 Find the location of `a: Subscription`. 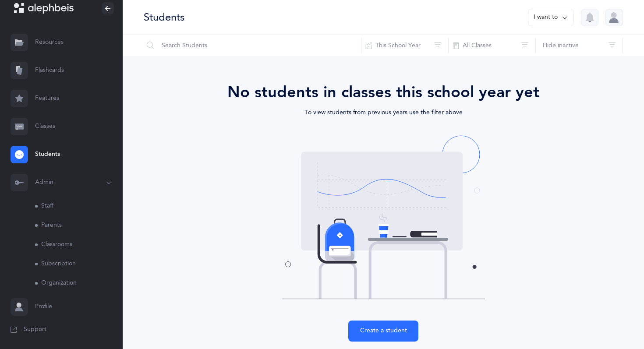

a: Subscription is located at coordinates (79, 264).